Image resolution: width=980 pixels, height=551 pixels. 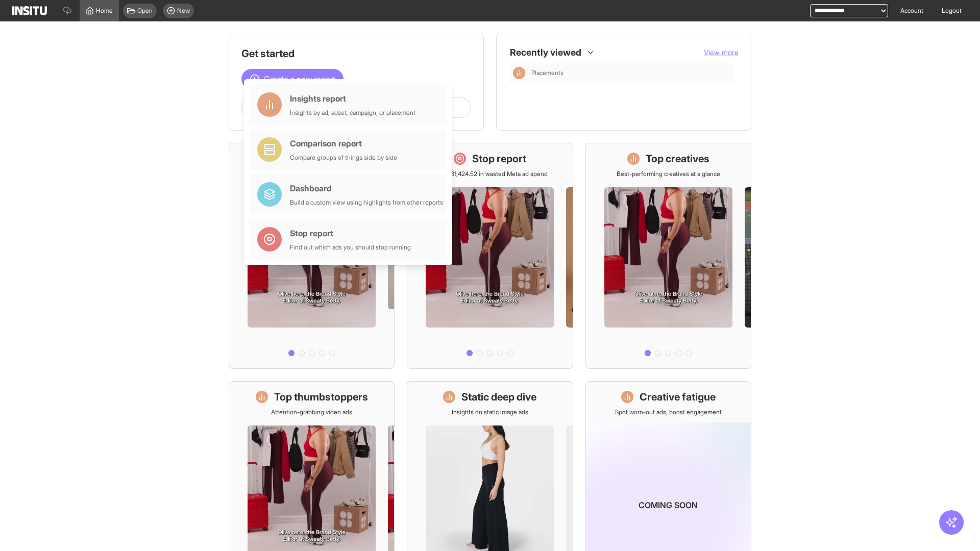 What do you see at coordinates (344, 158) in the screenshot?
I see `div: Compare groups of things side by side` at bounding box center [344, 158].